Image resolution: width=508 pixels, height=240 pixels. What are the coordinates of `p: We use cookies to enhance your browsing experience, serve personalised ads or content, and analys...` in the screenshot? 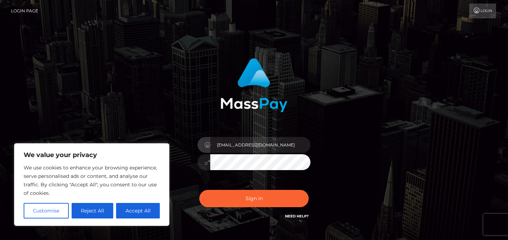 It's located at (92, 180).